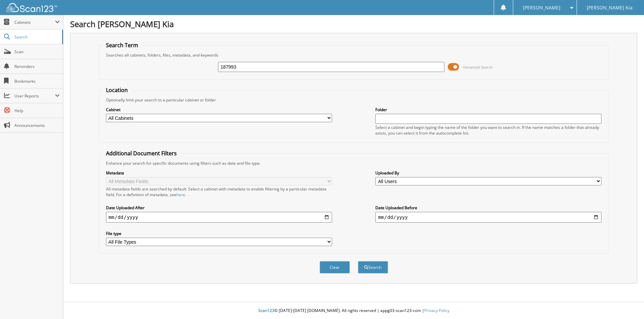 The width and height of the screenshot is (644, 319). Describe the element at coordinates (219, 110) in the screenshot. I see `label: Cabinet` at that location.